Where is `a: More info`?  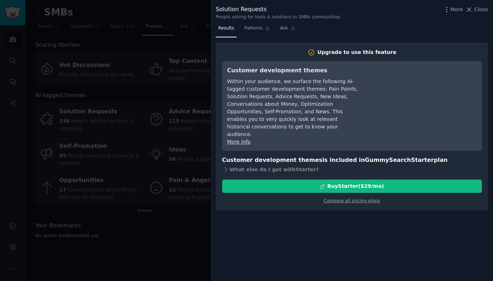
a: More info is located at coordinates (239, 142).